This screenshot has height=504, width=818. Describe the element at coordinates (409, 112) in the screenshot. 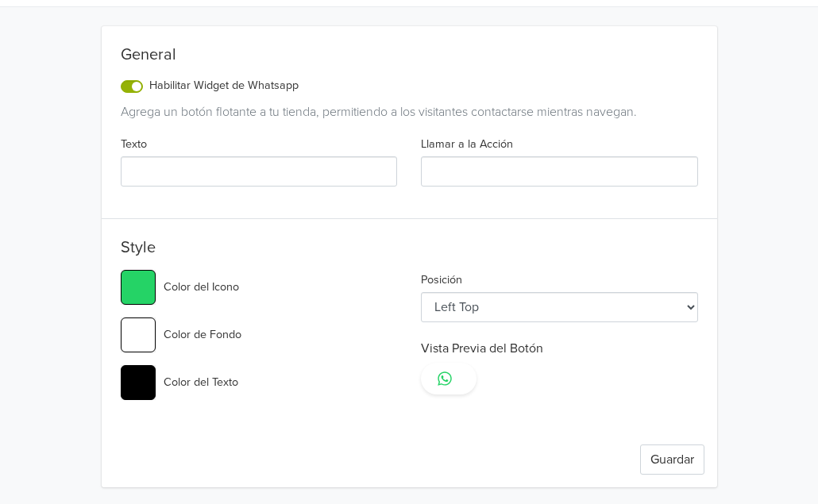

I see `div: Agrega un botón flotante a tu tienda, permitiendo a los visitantes contactarse mientras navegan.` at that location.